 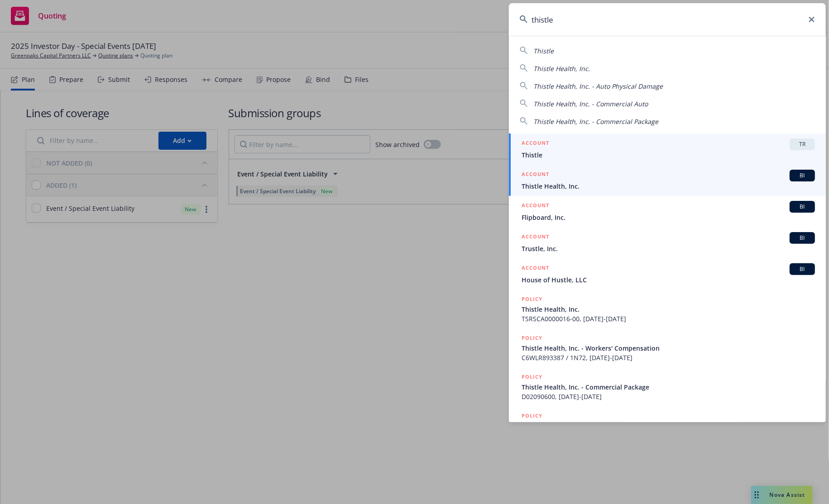 I want to click on input: Search..., so click(x=667, y=20).